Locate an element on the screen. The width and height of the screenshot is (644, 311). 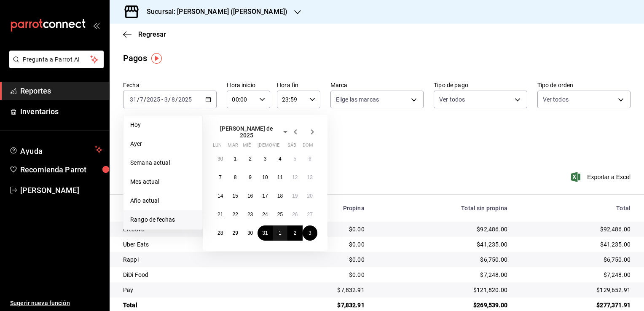
abbr: 18 de julio de 2025 is located at coordinates (280, 196).